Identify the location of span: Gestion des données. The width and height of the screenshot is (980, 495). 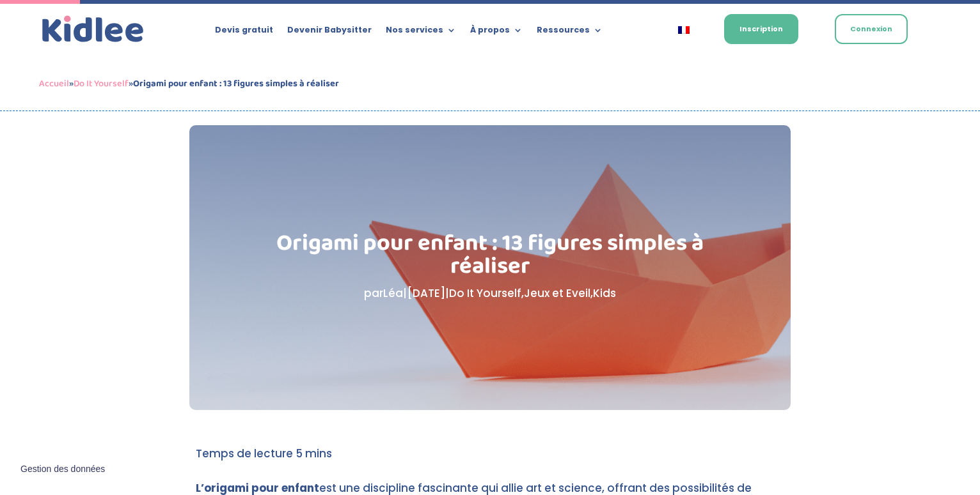
(63, 470).